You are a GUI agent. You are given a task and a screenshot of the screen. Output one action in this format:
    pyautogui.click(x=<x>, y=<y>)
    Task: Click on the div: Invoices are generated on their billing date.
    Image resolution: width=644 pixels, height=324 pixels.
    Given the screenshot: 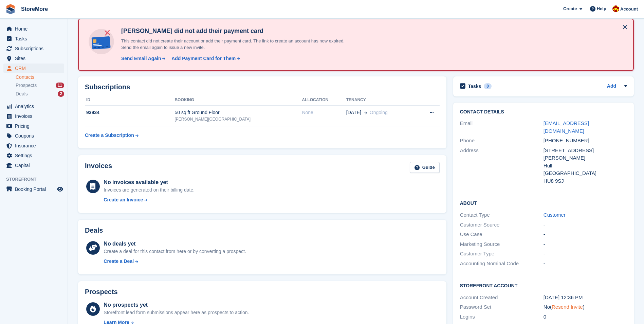 What is the action you would take?
    pyautogui.click(x=149, y=189)
    